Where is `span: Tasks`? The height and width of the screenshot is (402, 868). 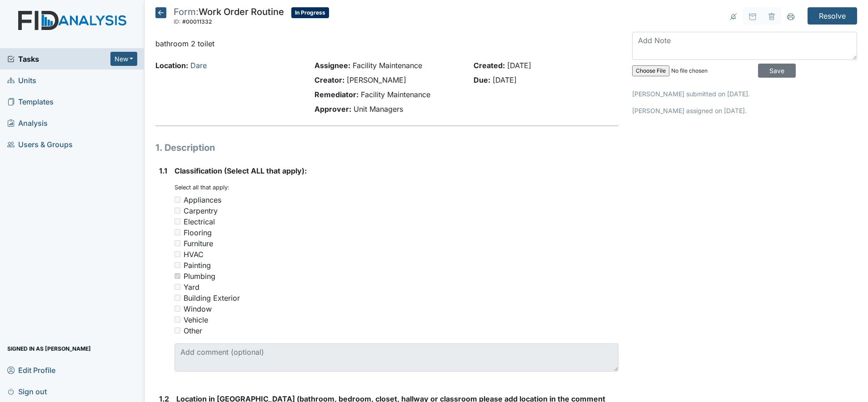
span: Tasks is located at coordinates (59, 59).